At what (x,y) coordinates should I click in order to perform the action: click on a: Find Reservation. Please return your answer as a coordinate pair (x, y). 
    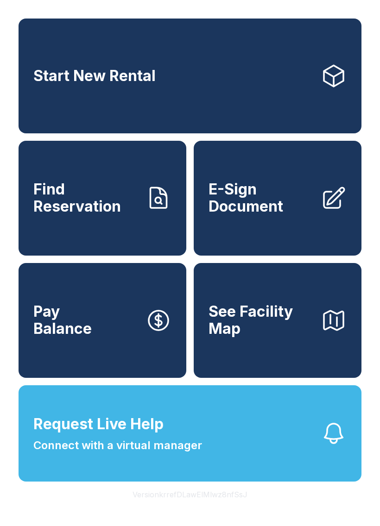
    Looking at the image, I should click on (102, 198).